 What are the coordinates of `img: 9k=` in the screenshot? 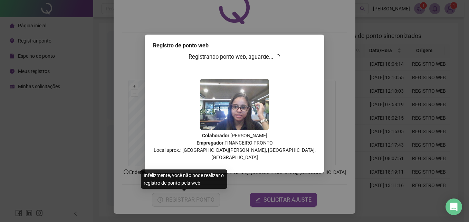 It's located at (235, 104).